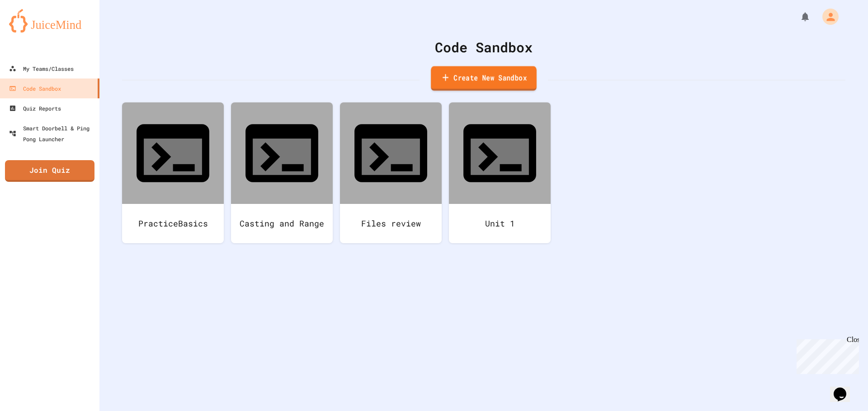 This screenshot has width=868, height=411. Describe the element at coordinates (49, 21) in the screenshot. I see `img: logo-orange.svg` at that location.